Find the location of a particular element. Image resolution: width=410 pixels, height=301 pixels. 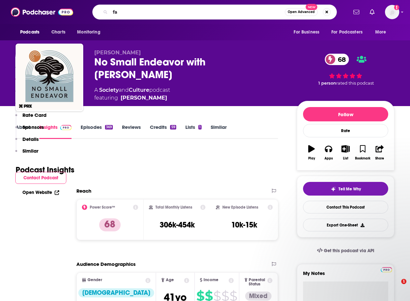

a: Open Website is located at coordinates (41, 192).